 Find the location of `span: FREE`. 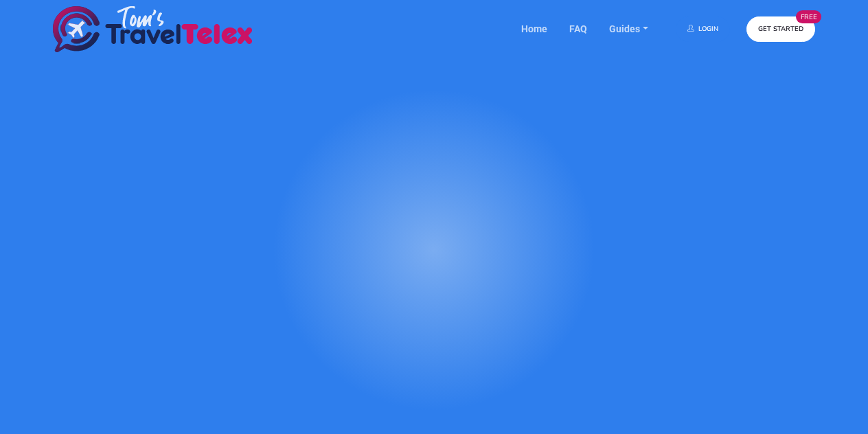

span: FREE is located at coordinates (809, 17).